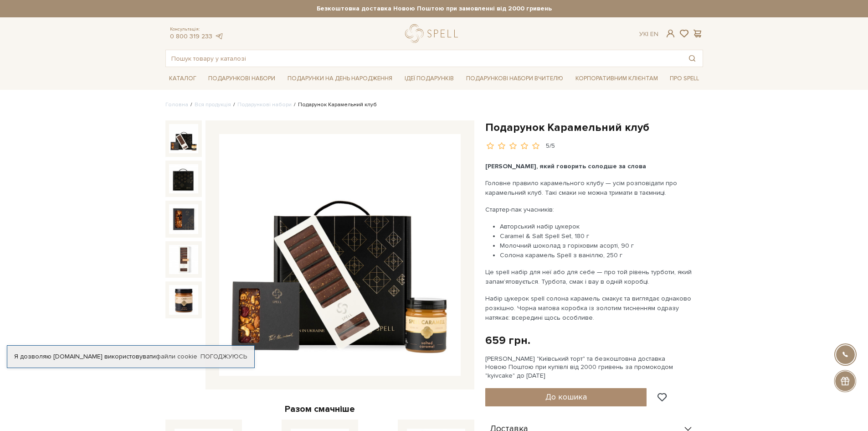 This screenshot has width=868, height=431. Describe the element at coordinates (183, 78) in the screenshot. I see `a: Каталог` at that location.